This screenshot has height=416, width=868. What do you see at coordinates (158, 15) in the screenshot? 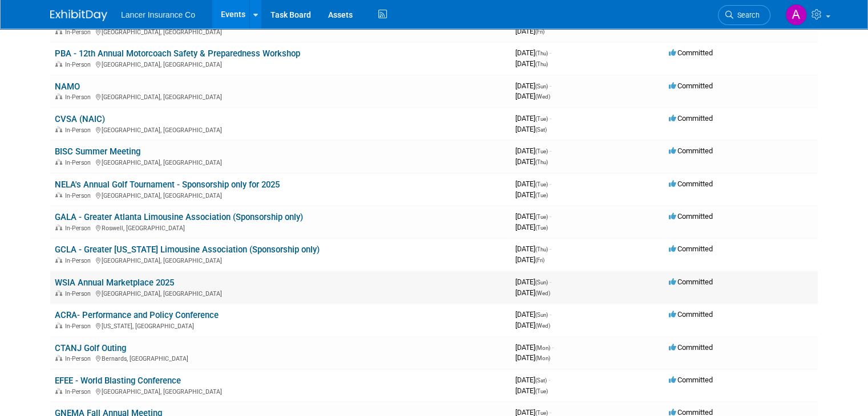
I see `span: Lancer Insurance Co` at bounding box center [158, 15].